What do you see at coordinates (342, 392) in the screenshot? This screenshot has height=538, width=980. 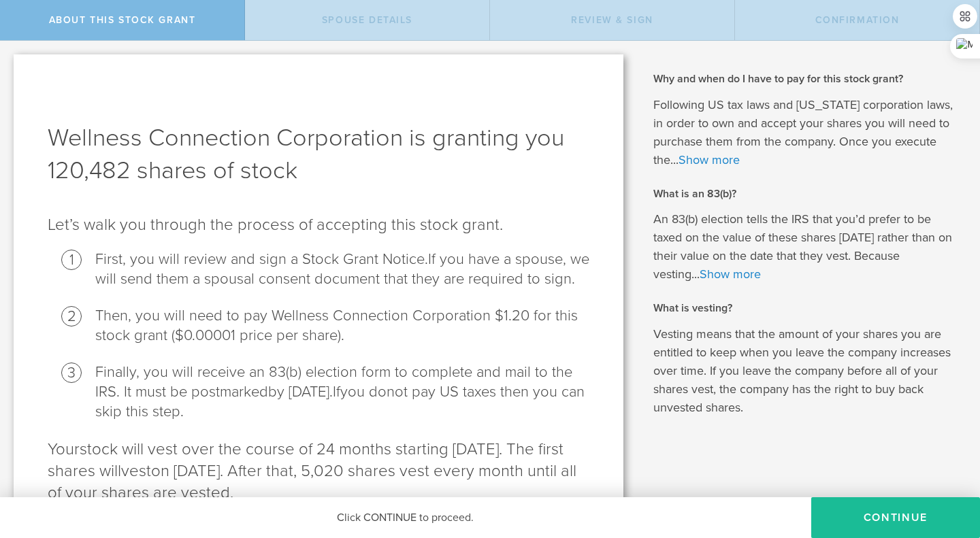 I see `li: Finally, you will receive an 83(b) election form to complete and mail to the IRS . It must be pos...` at bounding box center [342, 392].